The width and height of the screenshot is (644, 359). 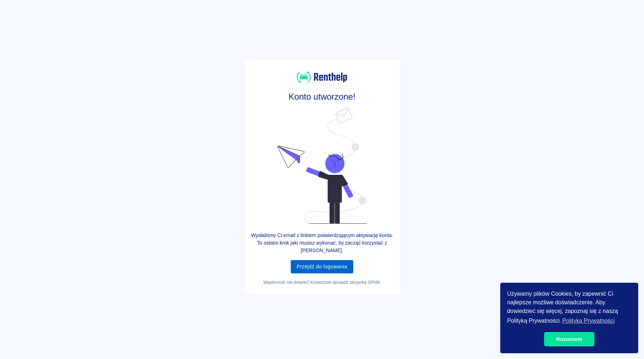 What do you see at coordinates (322, 282) in the screenshot?
I see `p: Wiadomość nie dotarła? Koniecznie sprawdź skrzynkę SPAM.` at bounding box center [322, 282].